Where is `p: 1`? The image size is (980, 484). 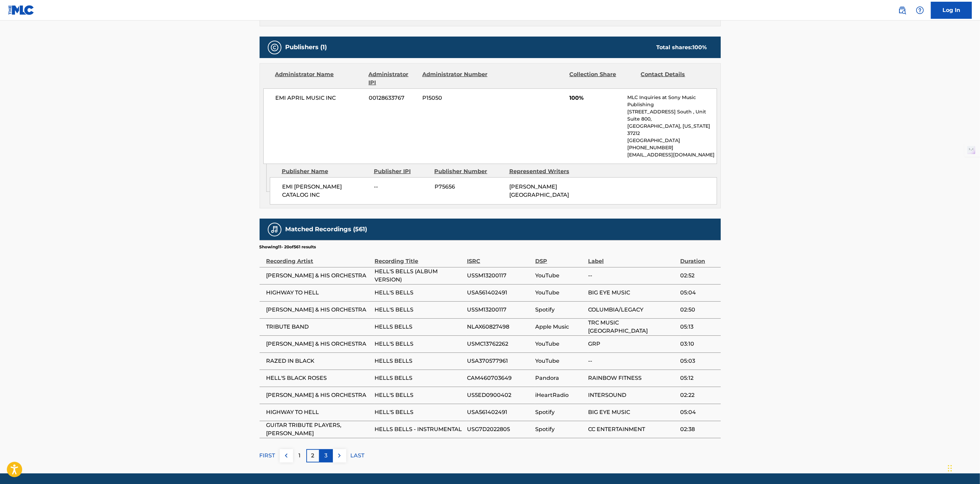 p: 1 is located at coordinates (300, 455).